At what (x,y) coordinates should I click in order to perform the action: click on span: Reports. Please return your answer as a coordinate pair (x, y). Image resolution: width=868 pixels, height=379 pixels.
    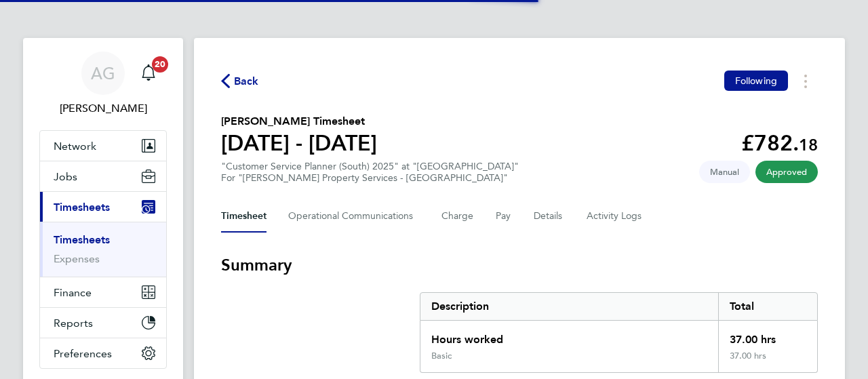
    Looking at the image, I should click on (73, 323).